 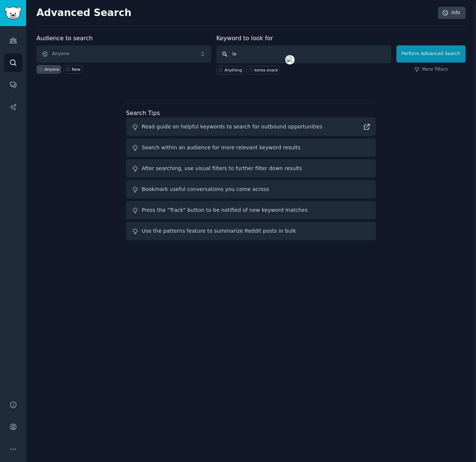 I want to click on div: Bookmark useful conversations you come across, so click(x=206, y=189).